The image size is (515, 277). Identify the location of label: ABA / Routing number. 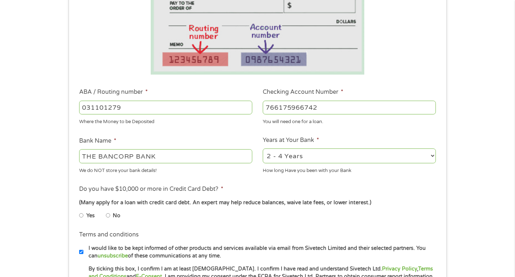
(114, 92).